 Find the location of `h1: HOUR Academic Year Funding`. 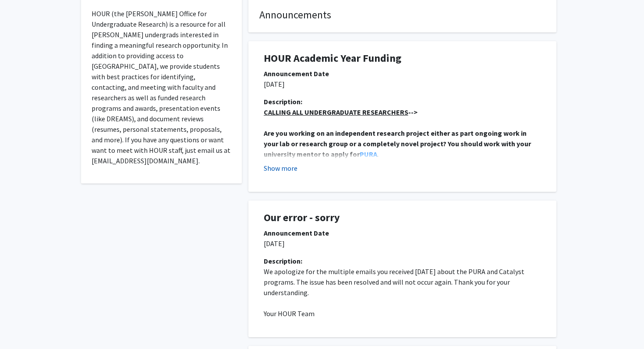

h1: HOUR Academic Year Funding is located at coordinates (402, 58).